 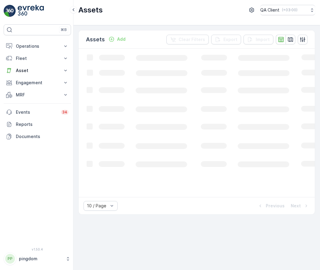 What do you see at coordinates (64, 30) in the screenshot?
I see `p: ⌘B` at bounding box center [64, 30].